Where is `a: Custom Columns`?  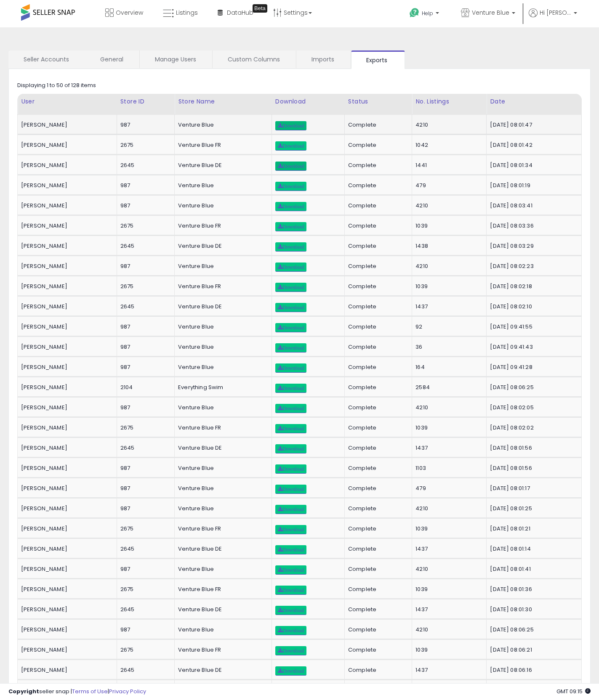 a: Custom Columns is located at coordinates (254, 59).